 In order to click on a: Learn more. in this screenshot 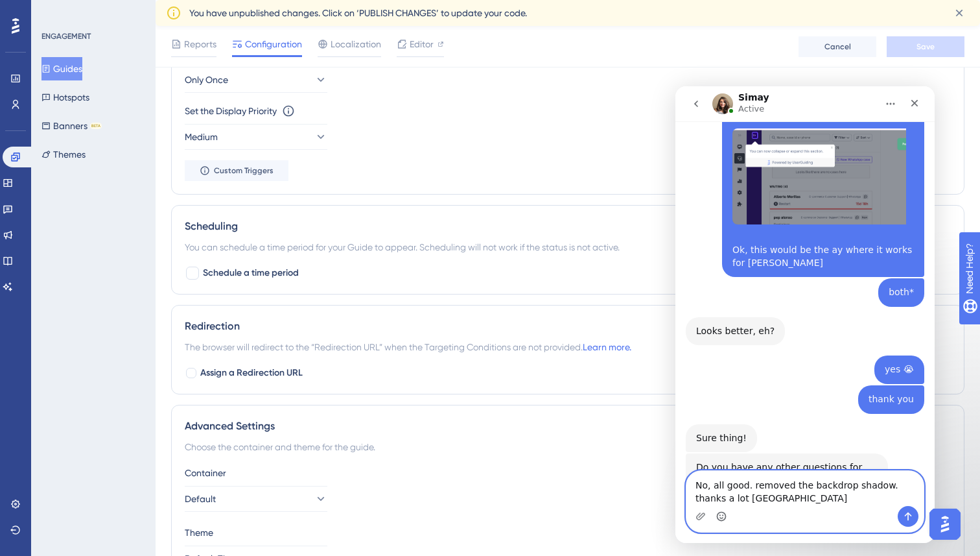, I will do `click(606, 347)`.